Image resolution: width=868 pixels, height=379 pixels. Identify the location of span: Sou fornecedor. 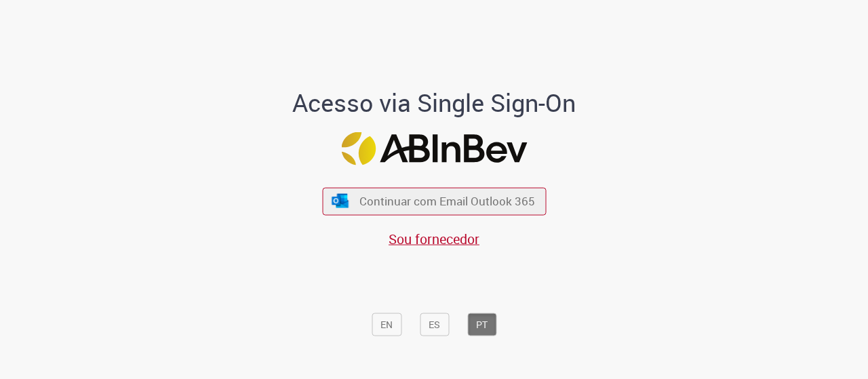
(434, 238).